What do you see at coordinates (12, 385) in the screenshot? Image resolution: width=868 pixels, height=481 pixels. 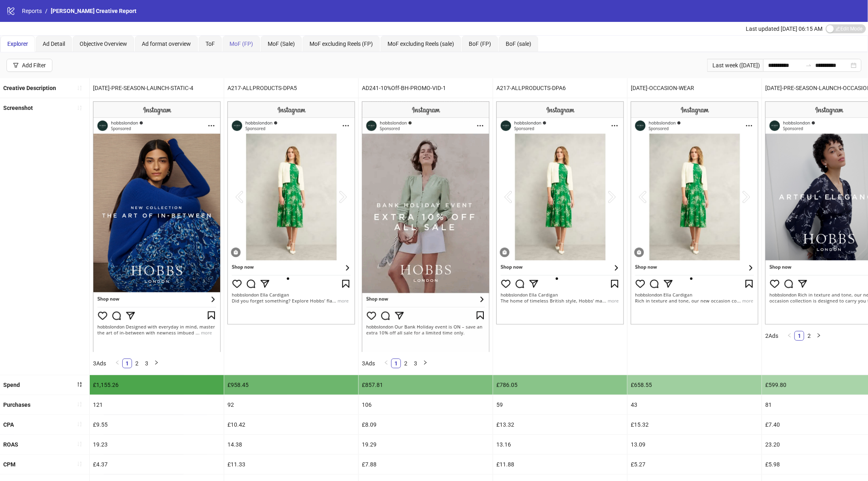 I see `b: Spend` at bounding box center [12, 385].